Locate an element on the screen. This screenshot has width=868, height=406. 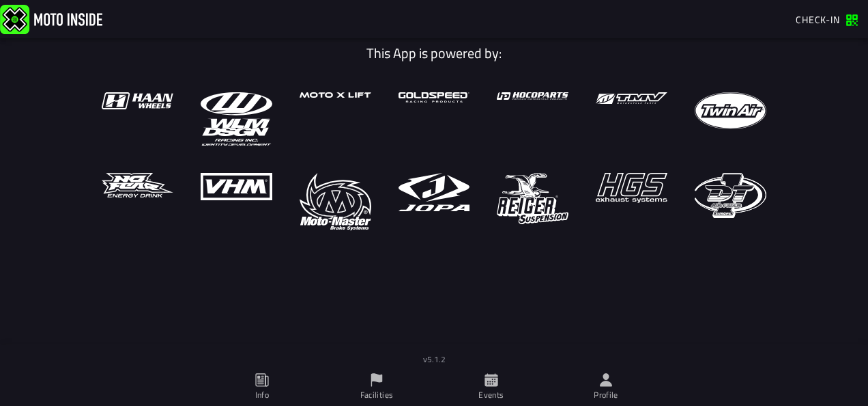
ion-label: Info is located at coordinates (262, 395).